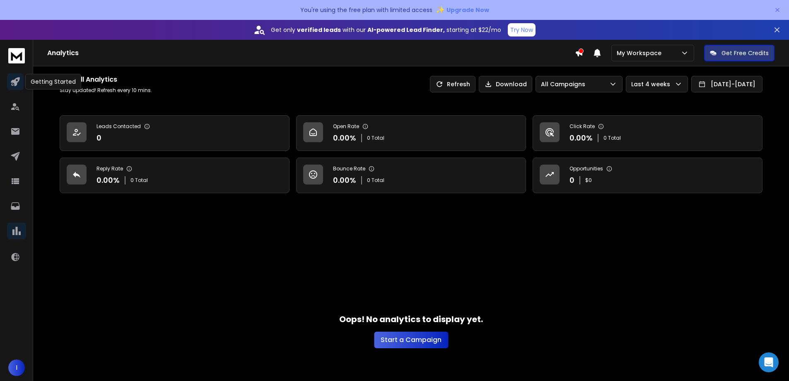  I want to click on strong: verified leads, so click(319, 30).